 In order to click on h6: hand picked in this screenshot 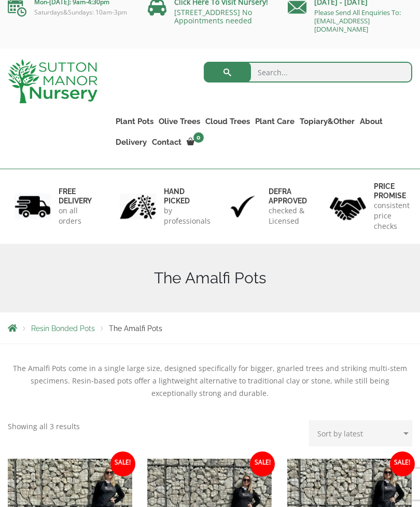, I will do `click(187, 196)`.